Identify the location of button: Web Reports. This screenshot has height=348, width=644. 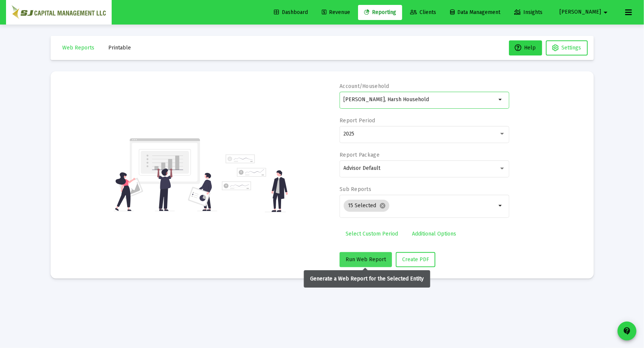
(79, 48).